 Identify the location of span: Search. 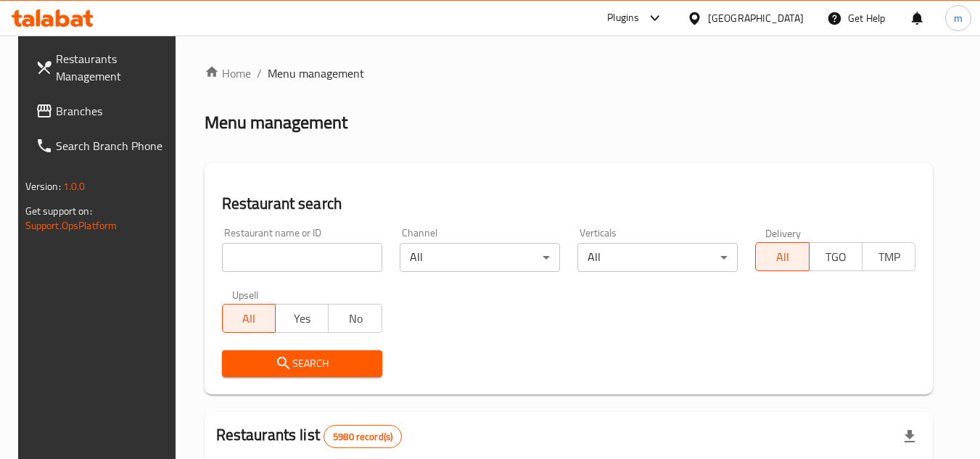
(302, 363).